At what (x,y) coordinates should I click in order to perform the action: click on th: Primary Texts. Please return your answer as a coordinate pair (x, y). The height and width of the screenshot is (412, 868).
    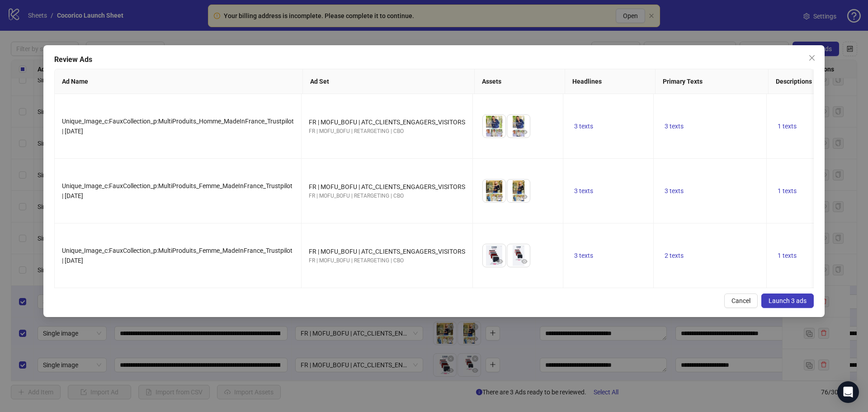
    Looking at the image, I should click on (713, 82).